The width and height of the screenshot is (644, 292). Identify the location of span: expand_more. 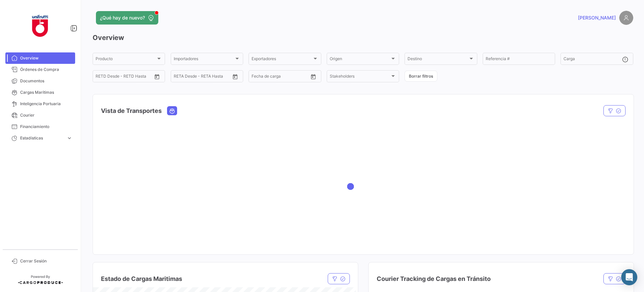
(69, 138).